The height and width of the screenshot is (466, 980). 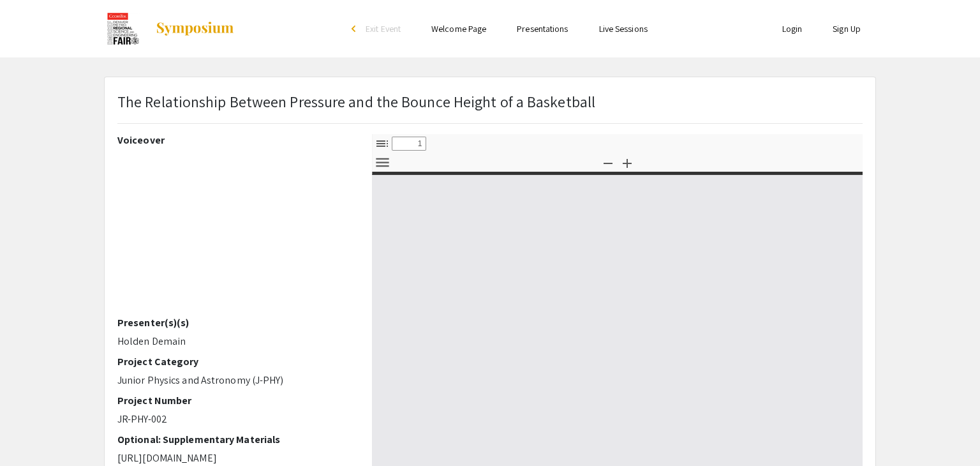 I want to click on button: Zoom In, so click(x=627, y=162).